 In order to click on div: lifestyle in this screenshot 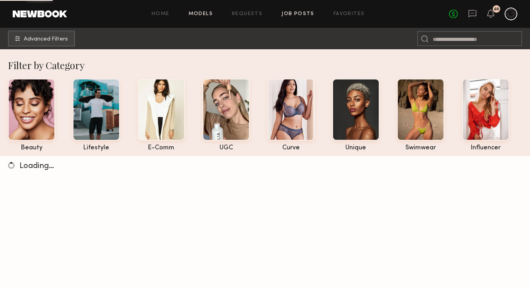, I will do `click(96, 148)`.